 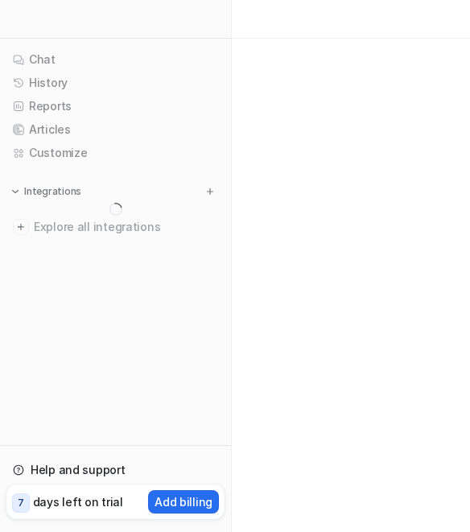 What do you see at coordinates (184, 502) in the screenshot?
I see `p: Add billing` at bounding box center [184, 502].